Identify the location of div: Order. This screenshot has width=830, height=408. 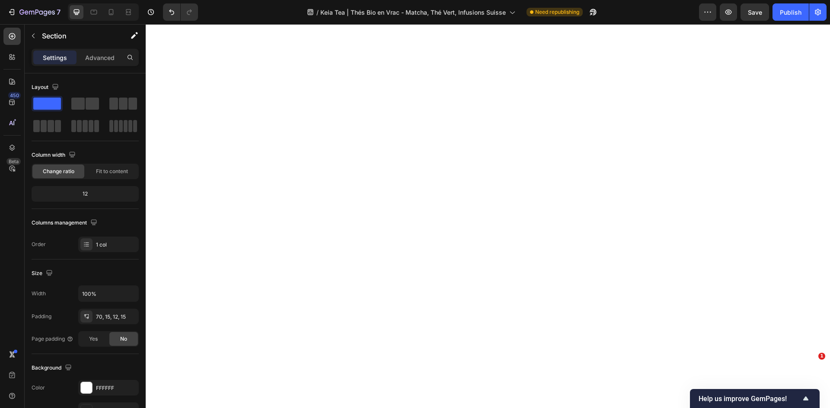
(38, 245).